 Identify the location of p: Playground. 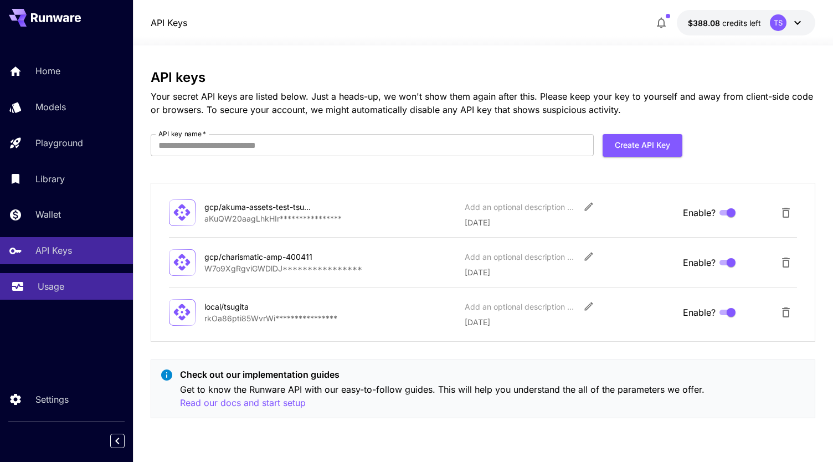
(59, 143).